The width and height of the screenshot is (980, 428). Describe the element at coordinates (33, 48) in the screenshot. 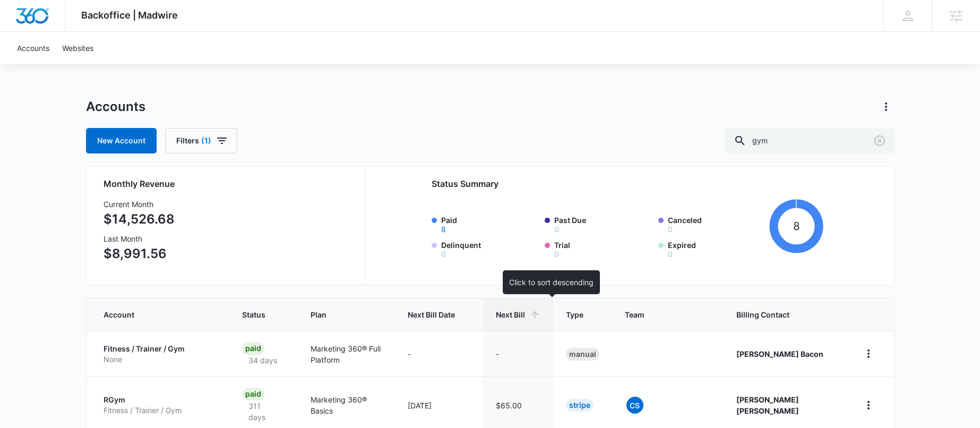

I see `a: Accounts` at that location.